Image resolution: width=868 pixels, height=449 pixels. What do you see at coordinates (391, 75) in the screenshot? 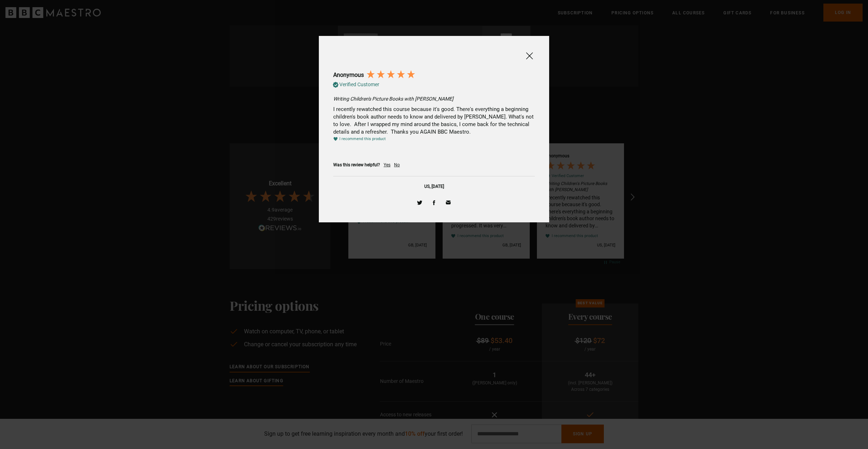
I see `div: 5 Stars` at bounding box center [391, 75].